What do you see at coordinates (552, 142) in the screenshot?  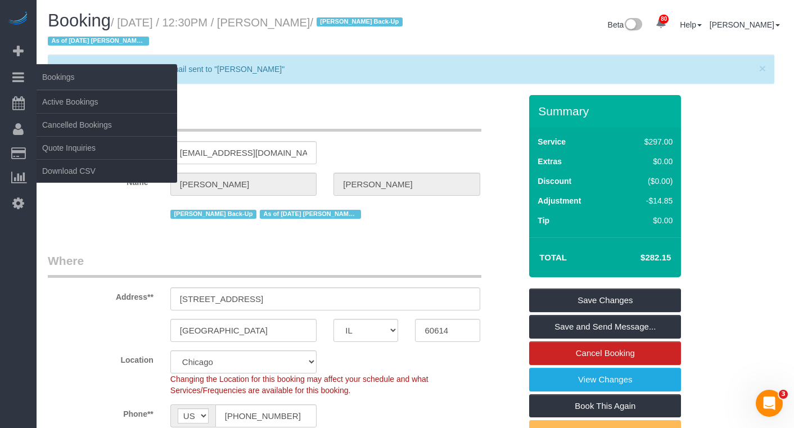 I see `label: Service` at bounding box center [552, 142].